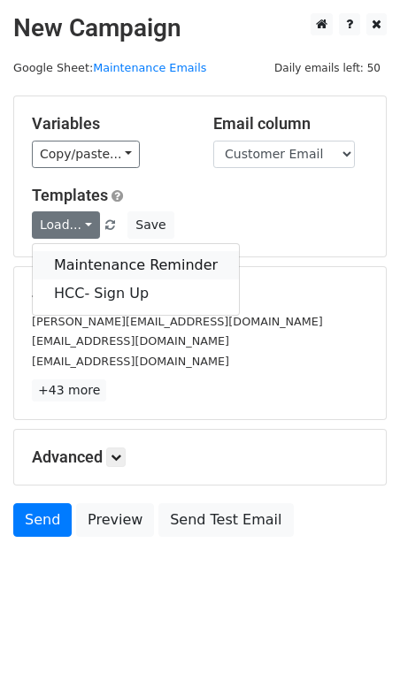  I want to click on a: Send Test Email, so click(226, 520).